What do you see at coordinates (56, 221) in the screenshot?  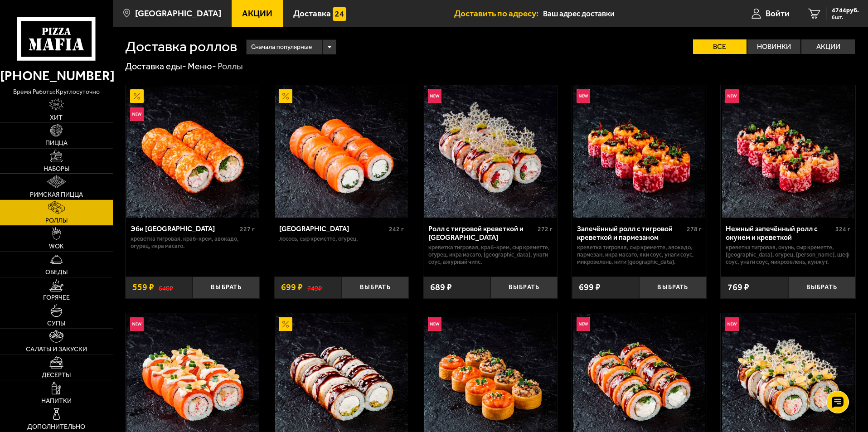 I see `span: Роллы` at bounding box center [56, 221].